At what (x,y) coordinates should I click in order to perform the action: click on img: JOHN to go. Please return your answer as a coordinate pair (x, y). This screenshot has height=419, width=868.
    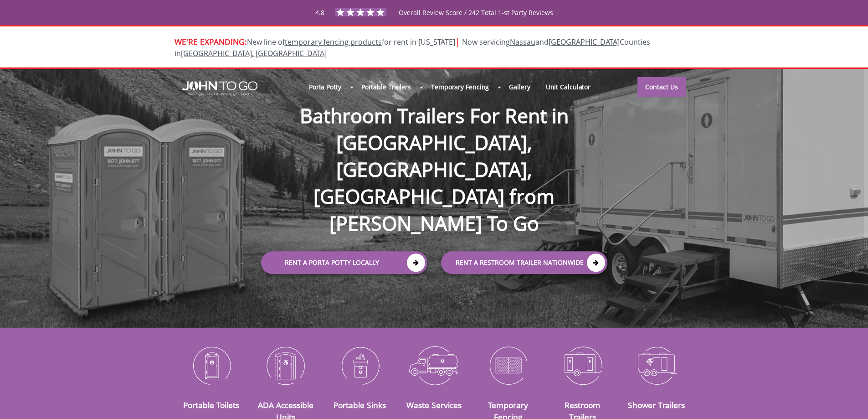
    Looking at the image, I should click on (220, 88).